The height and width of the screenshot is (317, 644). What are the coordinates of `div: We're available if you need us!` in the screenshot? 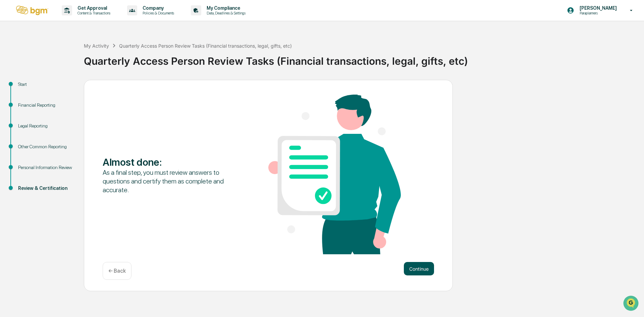 It's located at (54, 61).